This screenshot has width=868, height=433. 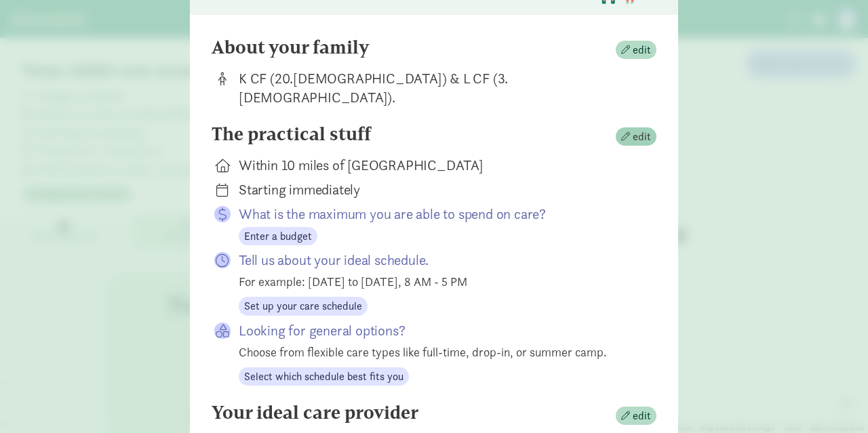 I want to click on h4: About your family, so click(x=291, y=47).